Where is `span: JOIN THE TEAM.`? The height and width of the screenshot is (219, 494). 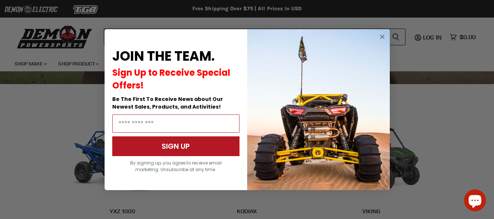 span: JOIN THE TEAM. is located at coordinates (163, 56).